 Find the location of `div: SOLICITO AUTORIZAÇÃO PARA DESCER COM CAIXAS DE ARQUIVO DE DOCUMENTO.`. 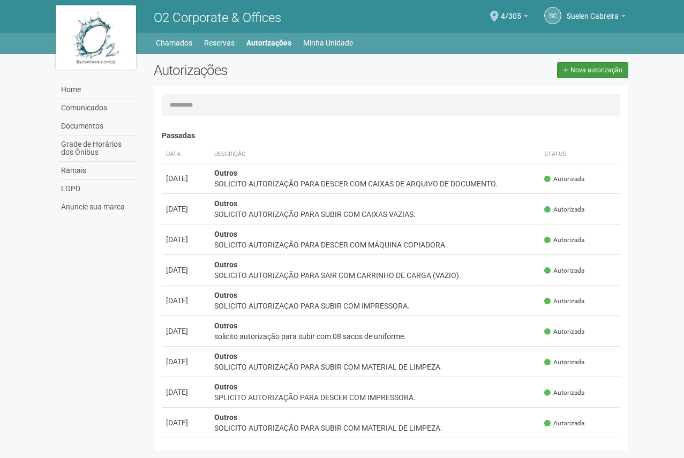

div: SOLICITO AUTORIZAÇÃO PARA DESCER COM CAIXAS DE ARQUIVO DE DOCUMENTO. is located at coordinates (375, 184).